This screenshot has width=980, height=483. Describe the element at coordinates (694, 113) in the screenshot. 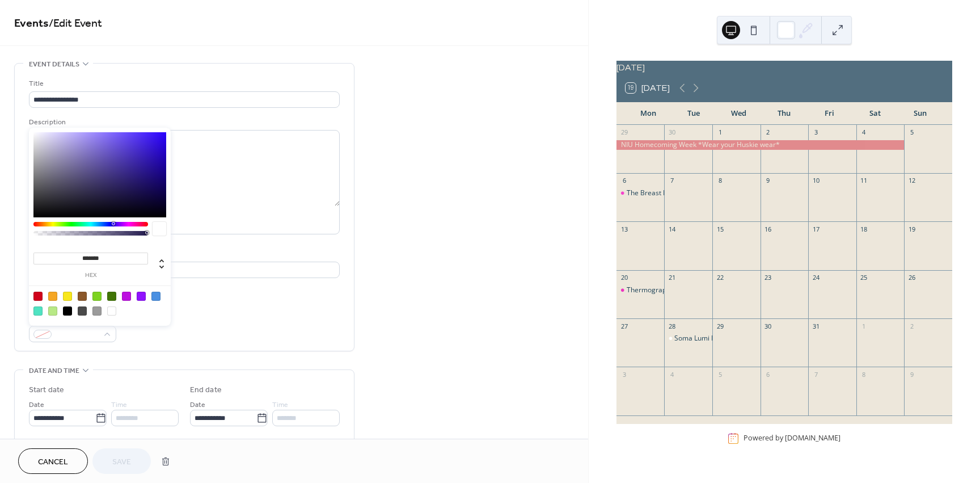

I see `div: Tue` at that location.